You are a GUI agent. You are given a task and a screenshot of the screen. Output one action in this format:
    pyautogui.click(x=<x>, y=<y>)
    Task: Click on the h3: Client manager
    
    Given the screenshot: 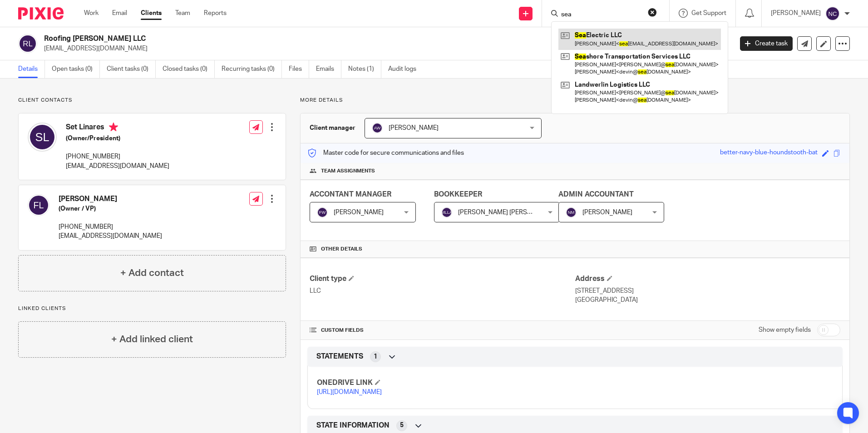 What is the action you would take?
    pyautogui.click(x=332, y=128)
    